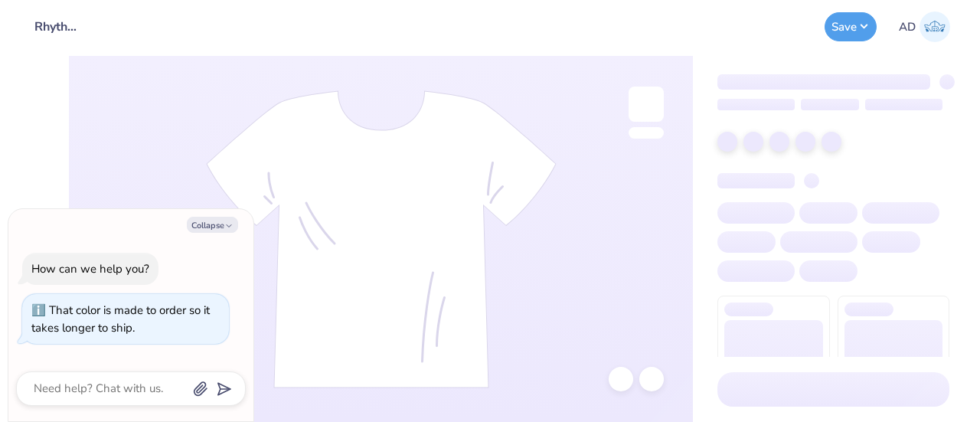  What do you see at coordinates (90, 269) in the screenshot?
I see `div: How can we help you?` at bounding box center [90, 269].